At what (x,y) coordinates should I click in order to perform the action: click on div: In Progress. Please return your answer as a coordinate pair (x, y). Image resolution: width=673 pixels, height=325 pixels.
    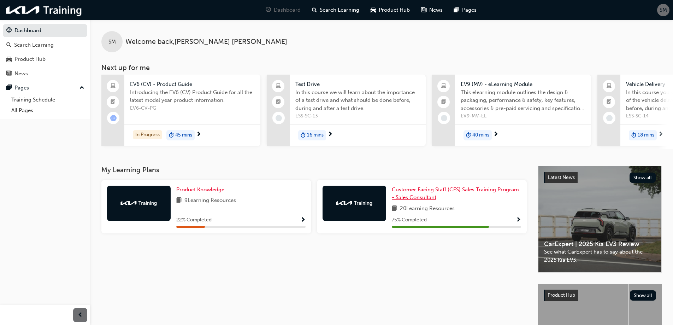
    Looking at the image, I should click on (147, 135).